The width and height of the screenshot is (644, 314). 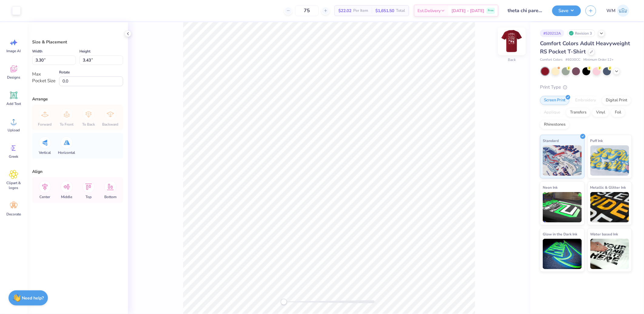 What do you see at coordinates (13, 77) in the screenshot?
I see `span: Designs` at bounding box center [13, 77].